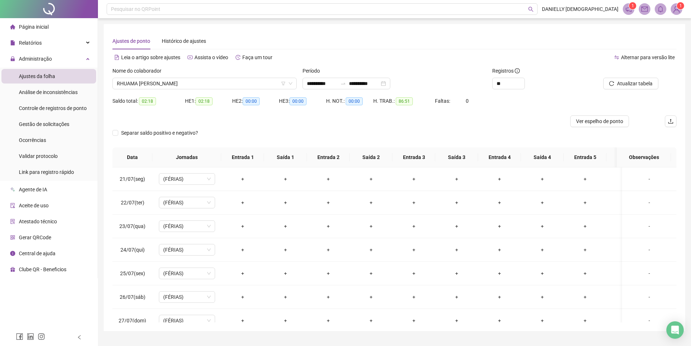 This screenshot has width=691, height=346. I want to click on div: H. TRAB.:, so click(404, 101).